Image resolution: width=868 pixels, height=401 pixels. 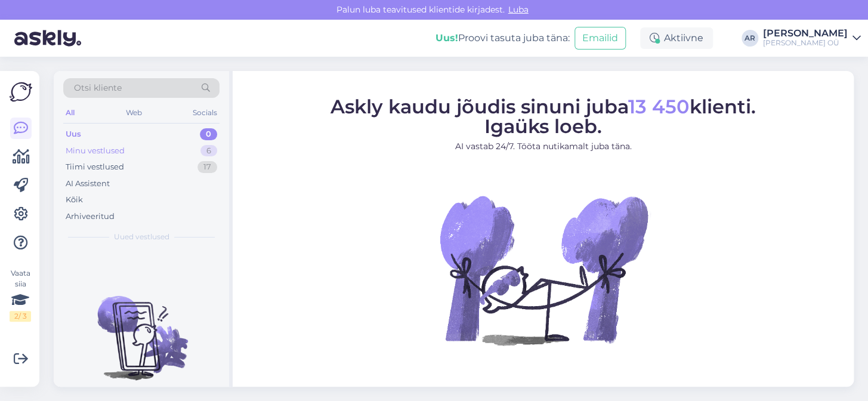 What do you see at coordinates (543, 146) in the screenshot?
I see `p: AI vastab 24/7. Tööta nutikamalt juba täna.` at bounding box center [543, 146].